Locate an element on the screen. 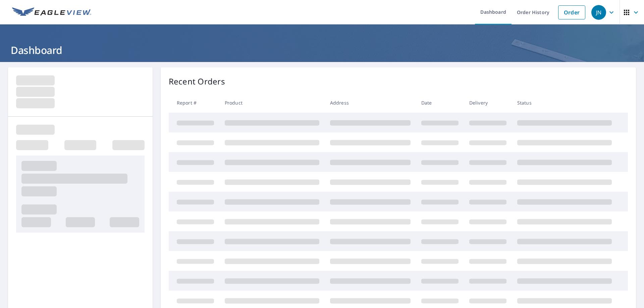 The width and height of the screenshot is (644, 308). h1: Dashboard is located at coordinates (322, 50).